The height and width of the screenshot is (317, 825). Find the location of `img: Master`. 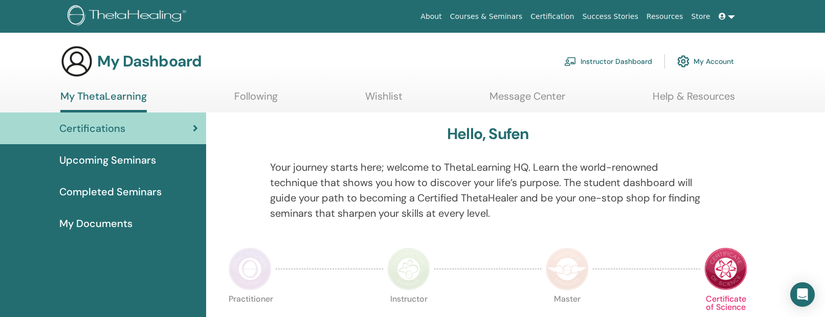

img: Master is located at coordinates (568, 269).